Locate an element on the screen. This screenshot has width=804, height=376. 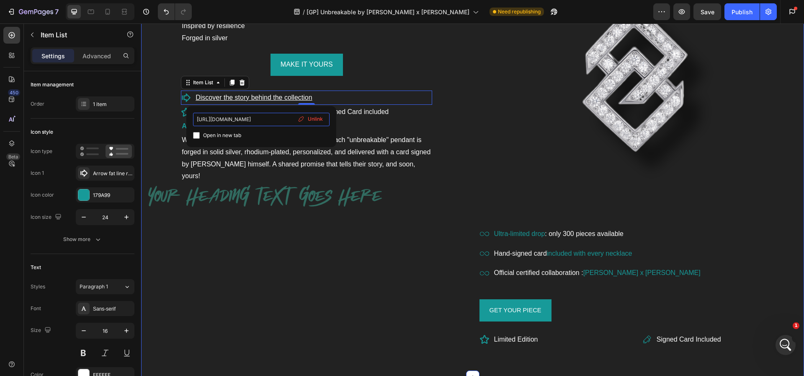
div: 179A99 is located at coordinates (113, 195).